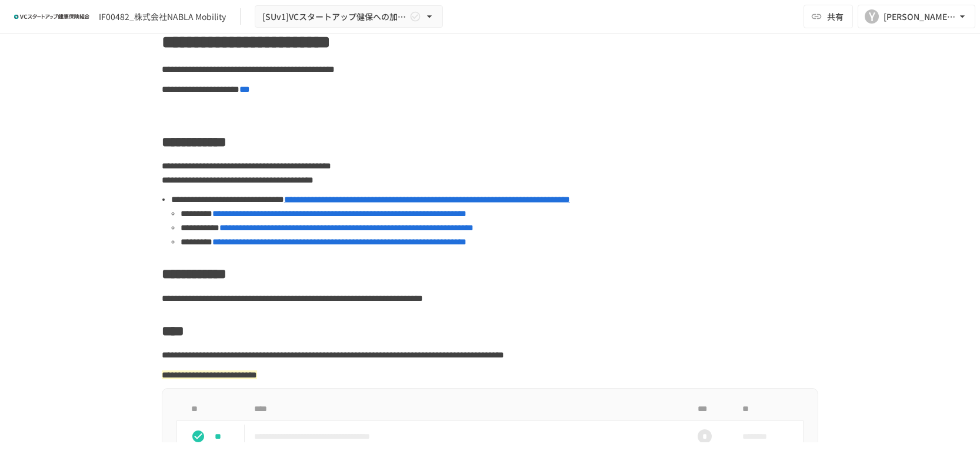 The height and width of the screenshot is (467, 980). I want to click on span: 共有, so click(836, 17).